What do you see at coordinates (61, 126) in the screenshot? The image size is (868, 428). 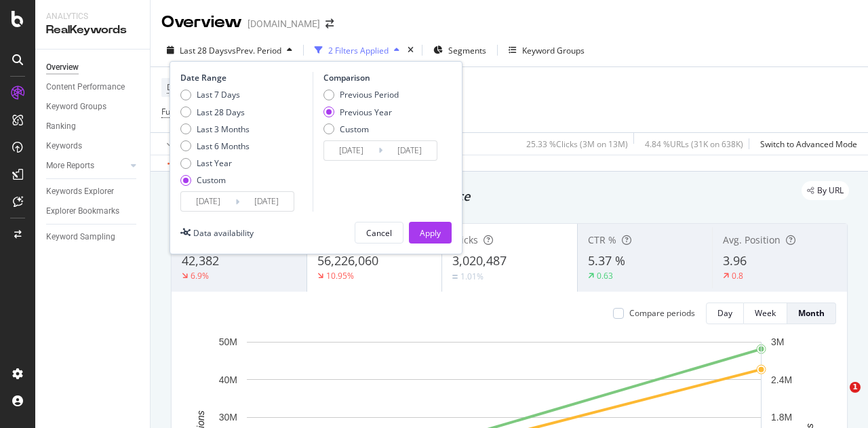 I see `div: Ranking` at bounding box center [61, 126].